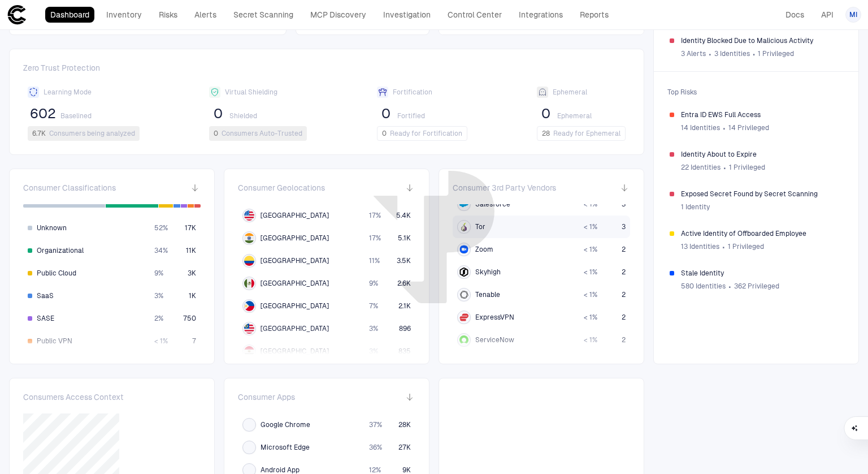 This screenshot has height=474, width=868. Describe the element at coordinates (570, 92) in the screenshot. I see `span: Ephemeral` at that location.